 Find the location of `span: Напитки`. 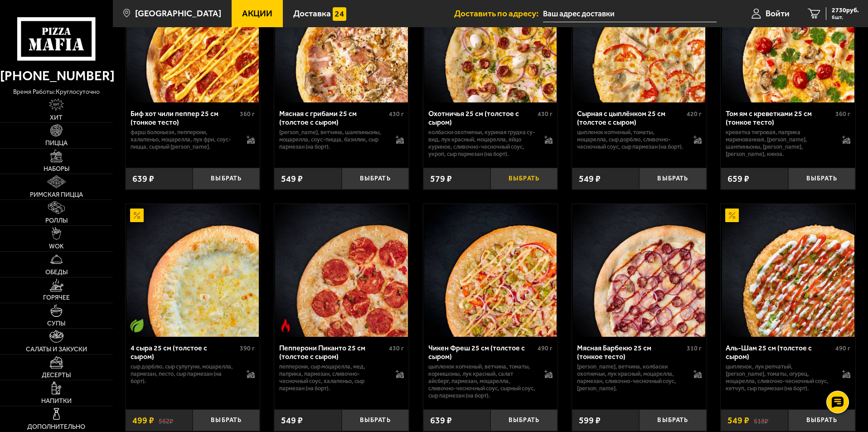

span: Напитки is located at coordinates (56, 401).